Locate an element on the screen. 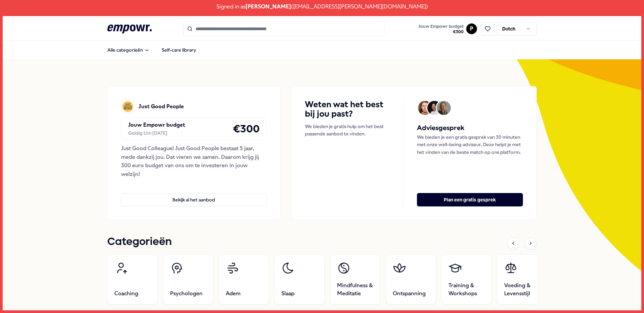 This screenshot has height=313, width=644. a: Coaching is located at coordinates (133, 279).